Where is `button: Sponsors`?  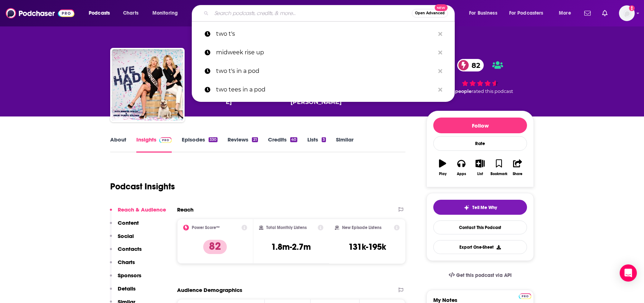 button: Sponsors is located at coordinates (126, 278).